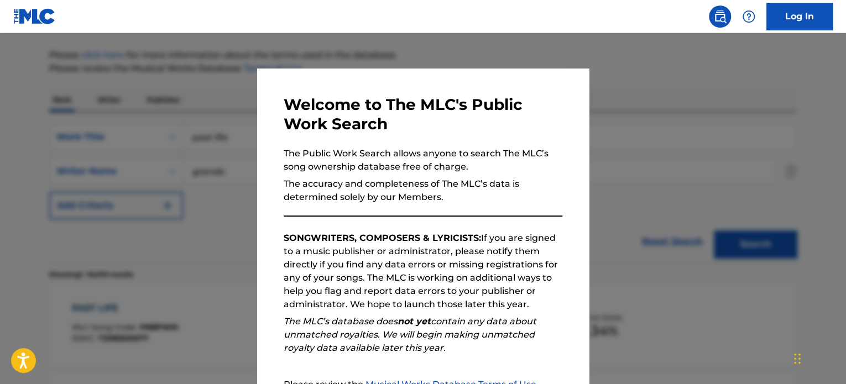 The width and height of the screenshot is (846, 384). I want to click on p: If you are signed to a music publisher or administrator, please notify them directly if you find ..., so click(423, 271).